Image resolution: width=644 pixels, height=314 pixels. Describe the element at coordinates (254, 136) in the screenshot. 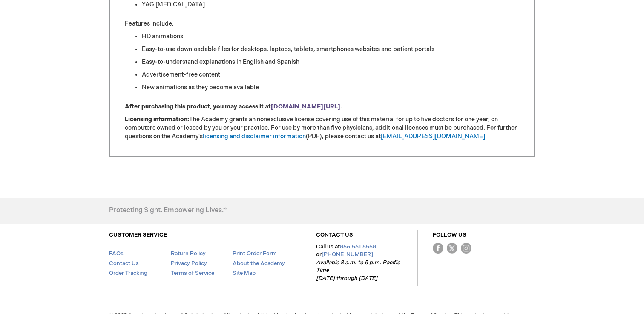

I see `a: licensing and disclaimer information` at that location.